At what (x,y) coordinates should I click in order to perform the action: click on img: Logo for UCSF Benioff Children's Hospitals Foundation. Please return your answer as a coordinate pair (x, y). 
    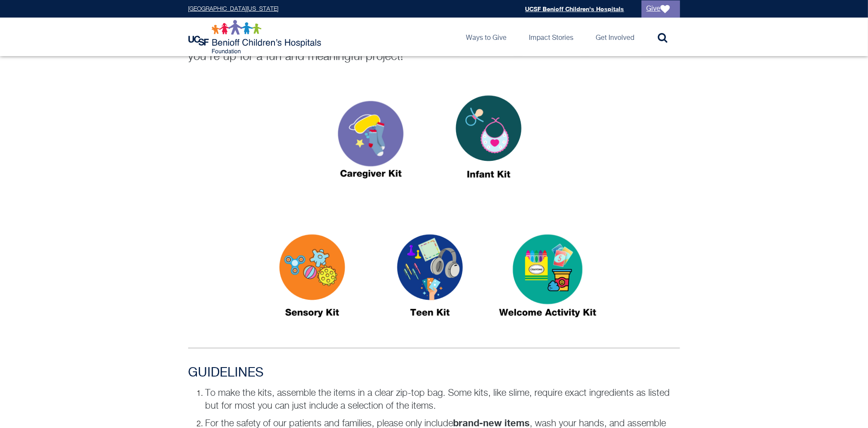
    Looking at the image, I should click on (256, 37).